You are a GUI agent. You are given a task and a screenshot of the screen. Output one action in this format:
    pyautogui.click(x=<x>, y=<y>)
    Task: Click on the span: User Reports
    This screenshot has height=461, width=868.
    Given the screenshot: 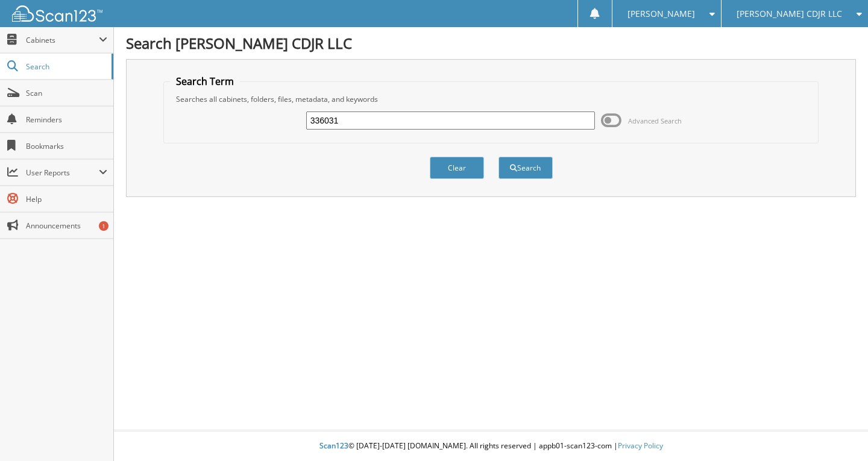 What is the action you would take?
    pyautogui.click(x=62, y=172)
    